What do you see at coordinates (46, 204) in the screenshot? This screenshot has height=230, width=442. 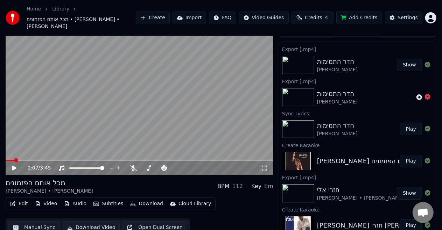 I see `button: Video` at bounding box center [46, 204].